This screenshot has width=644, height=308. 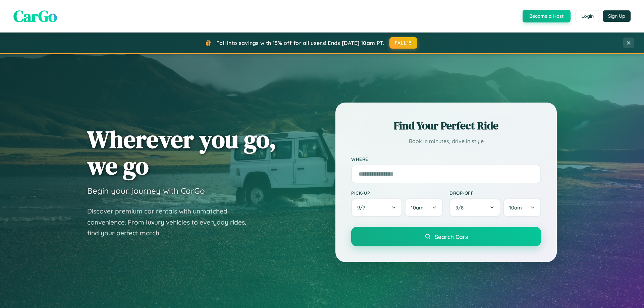 I want to click on span: 9 / 7, so click(x=363, y=207).